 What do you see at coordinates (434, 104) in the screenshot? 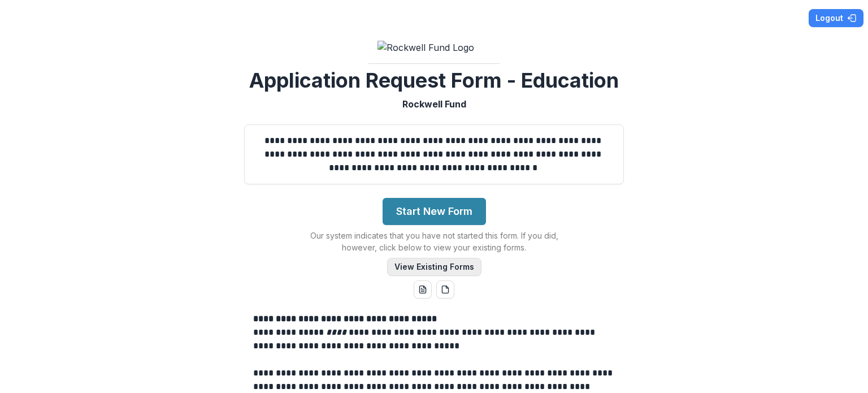
I see `p: Rockwell Fund` at bounding box center [434, 104].